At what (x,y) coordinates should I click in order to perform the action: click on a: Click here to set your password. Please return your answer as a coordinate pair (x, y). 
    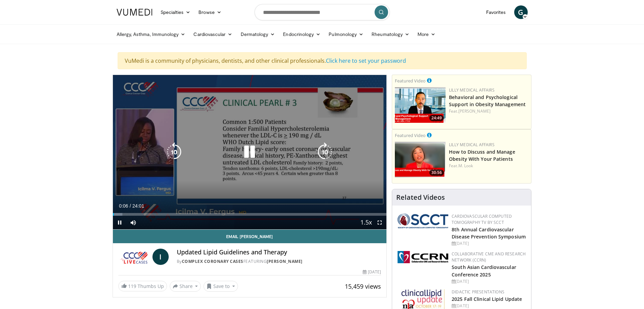
    Looking at the image, I should click on (366, 61).